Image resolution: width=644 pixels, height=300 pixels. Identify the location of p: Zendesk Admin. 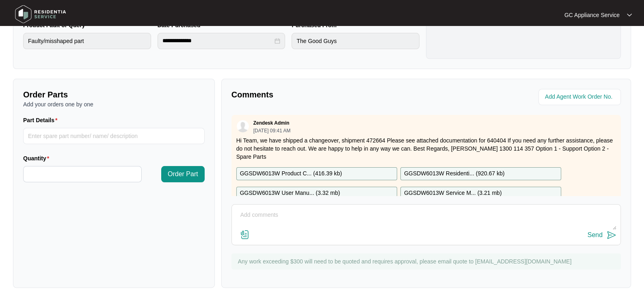
(271, 123).